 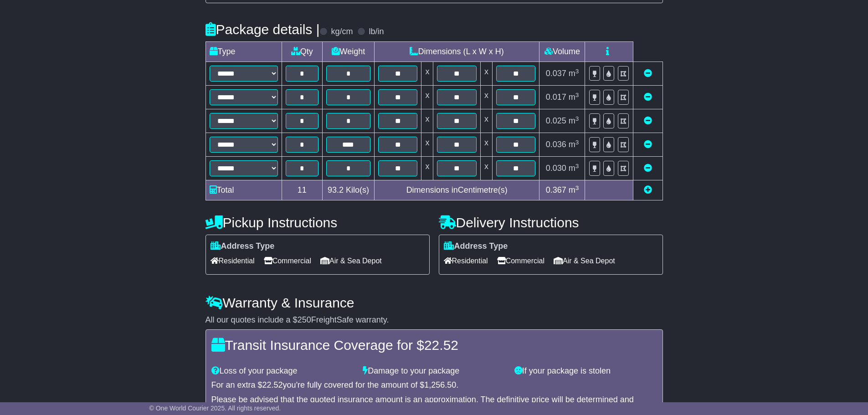 I want to click on td: Total, so click(x=243, y=190).